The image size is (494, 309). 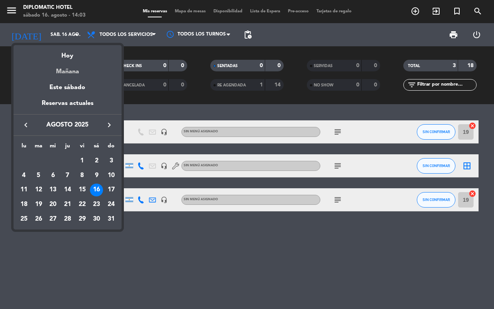 I want to click on td: 20 de agosto de 2025, so click(x=53, y=204).